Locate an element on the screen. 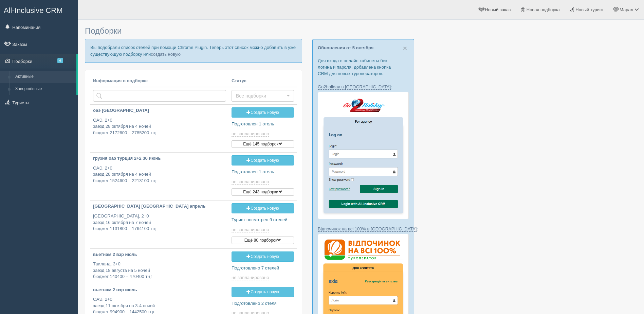  a: Завершённые is located at coordinates (44, 89).